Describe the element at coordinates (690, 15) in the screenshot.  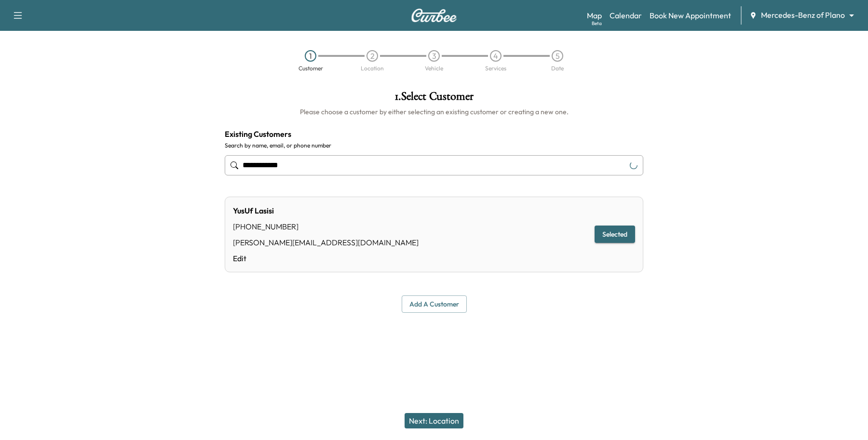
I see `a: Book New Appointment` at that location.